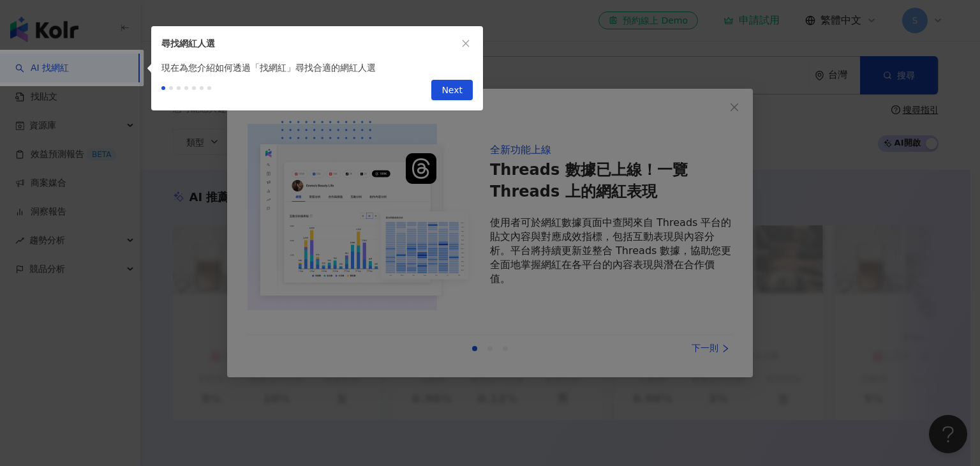  I want to click on div: 尋找網紅人選, so click(310, 44).